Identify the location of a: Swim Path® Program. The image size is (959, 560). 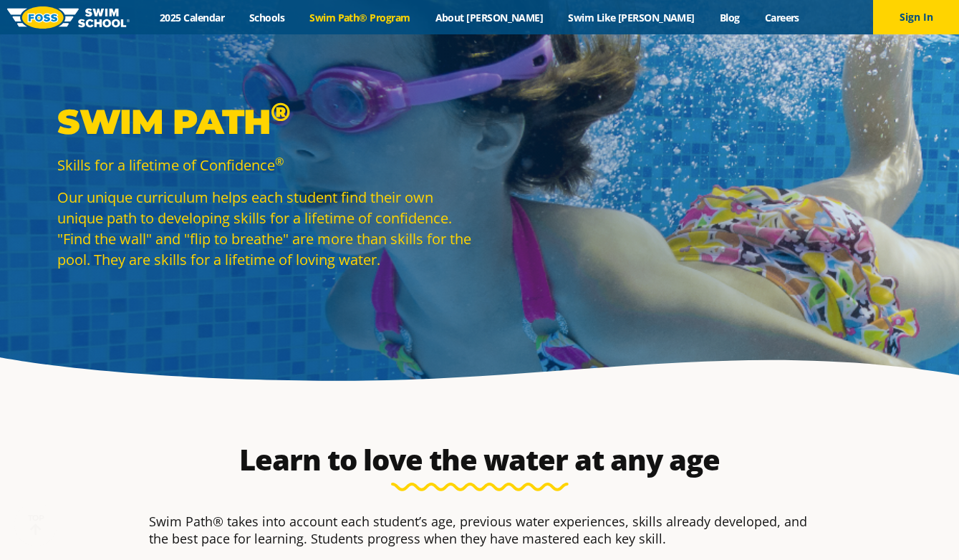
(359, 17).